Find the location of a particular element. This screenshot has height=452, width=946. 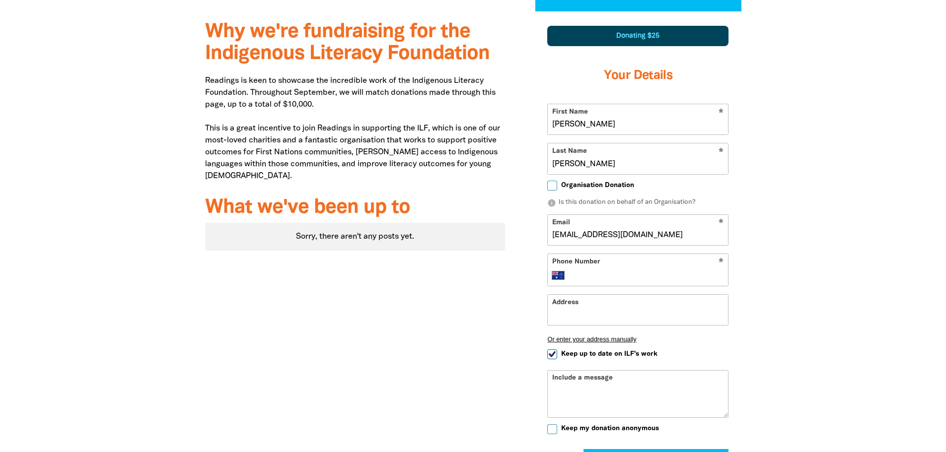

i: info is located at coordinates (552, 203).